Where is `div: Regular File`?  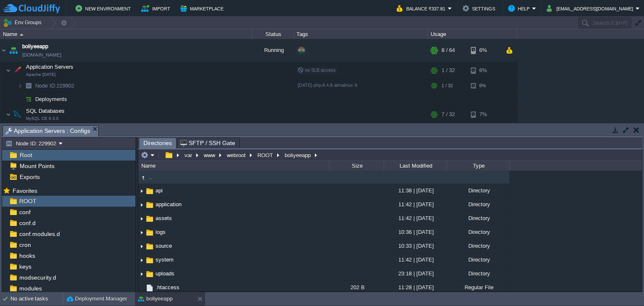
div: Regular File is located at coordinates (478, 288).